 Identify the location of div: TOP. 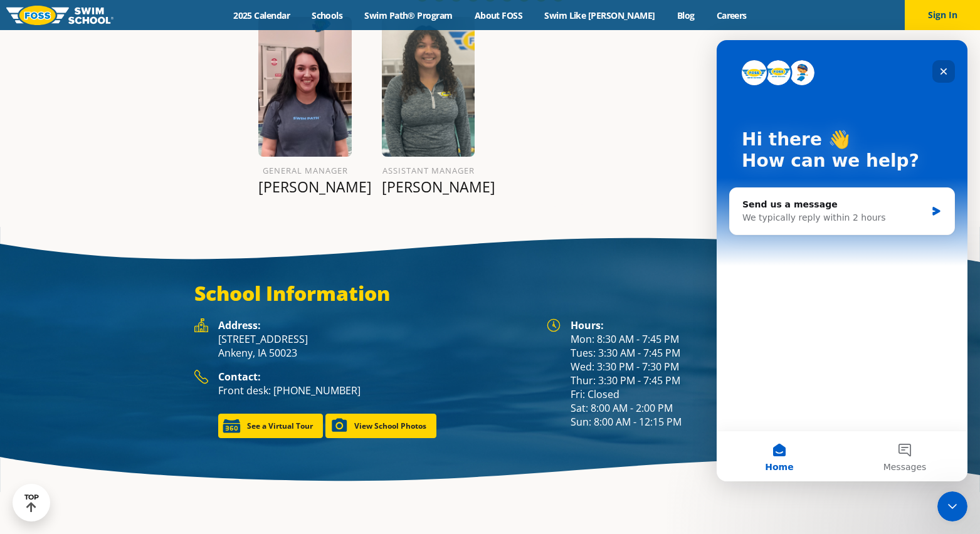
(32, 502).